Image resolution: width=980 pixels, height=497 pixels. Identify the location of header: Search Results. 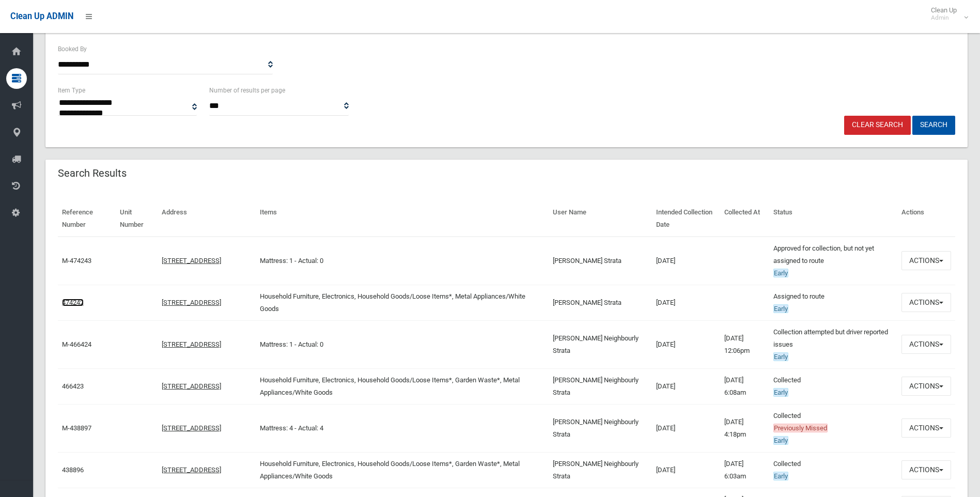
(92, 173).